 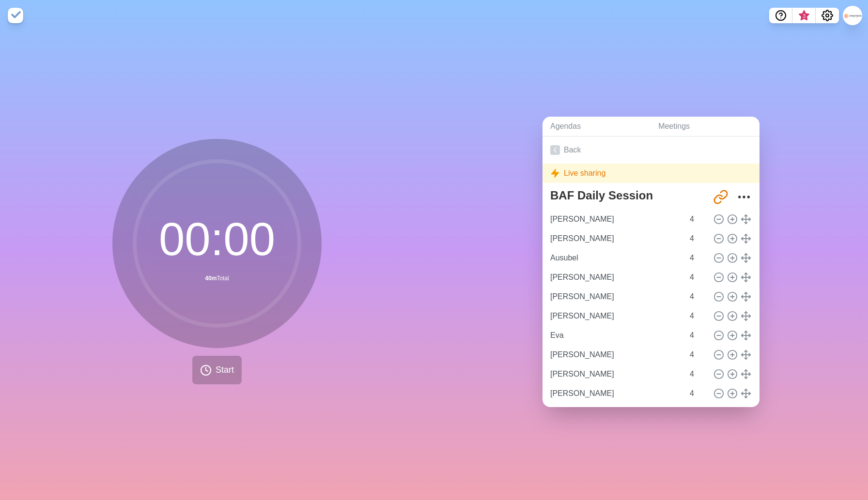 What do you see at coordinates (827, 15) in the screenshot?
I see `button: Settings` at bounding box center [827, 15].